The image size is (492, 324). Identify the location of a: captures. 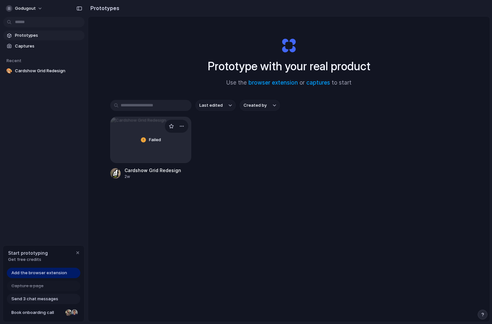
(318, 83).